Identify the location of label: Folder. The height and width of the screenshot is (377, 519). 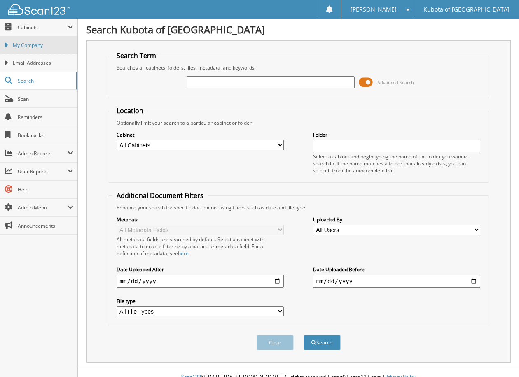
(396, 135).